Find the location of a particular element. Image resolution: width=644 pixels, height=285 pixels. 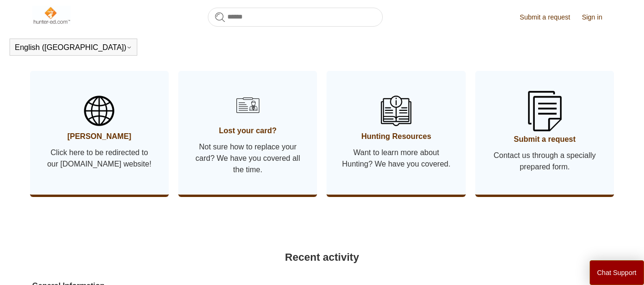

span: Hunting Resources is located at coordinates (396, 137).